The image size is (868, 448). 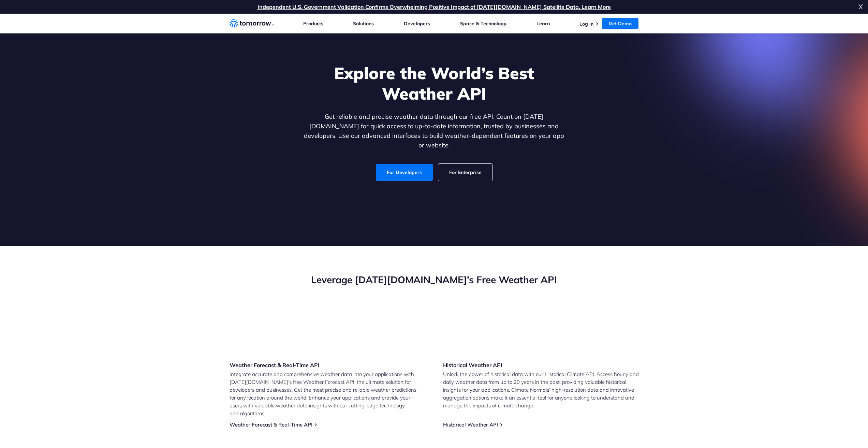 I want to click on a: For Enterprise, so click(x=465, y=172).